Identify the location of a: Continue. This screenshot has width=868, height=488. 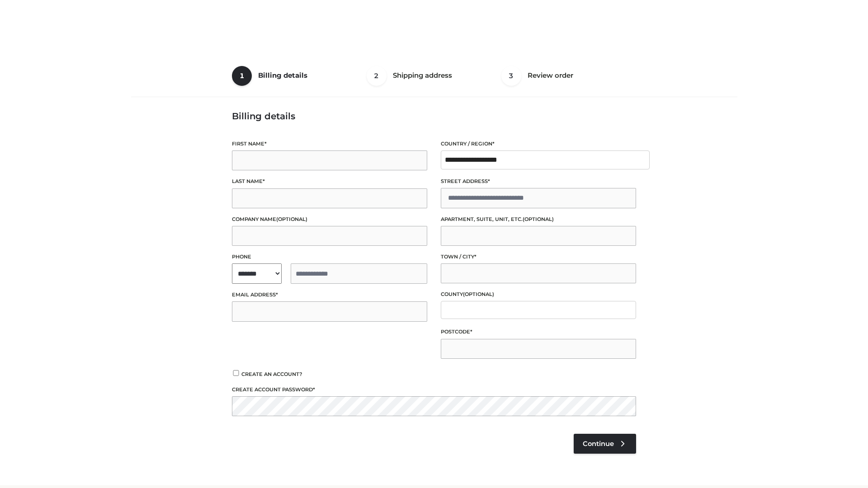
(605, 443).